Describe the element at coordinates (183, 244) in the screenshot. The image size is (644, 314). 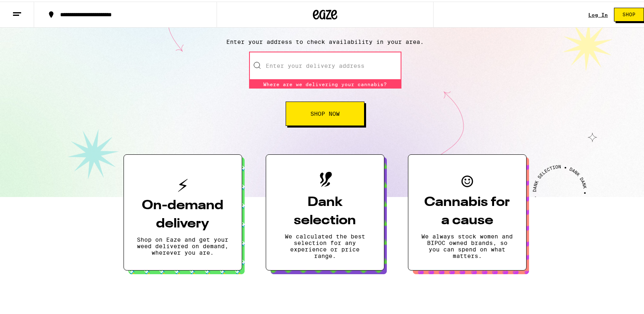
I see `p: Shop on Eaze and get your weed delivered on demand, wherever you are.` at that location.